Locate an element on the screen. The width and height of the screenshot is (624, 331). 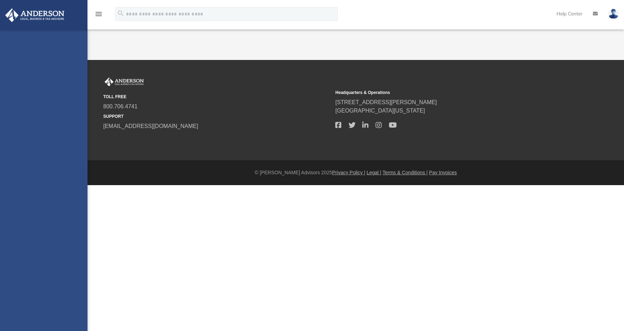
small: TOLL FREE is located at coordinates (217, 97).